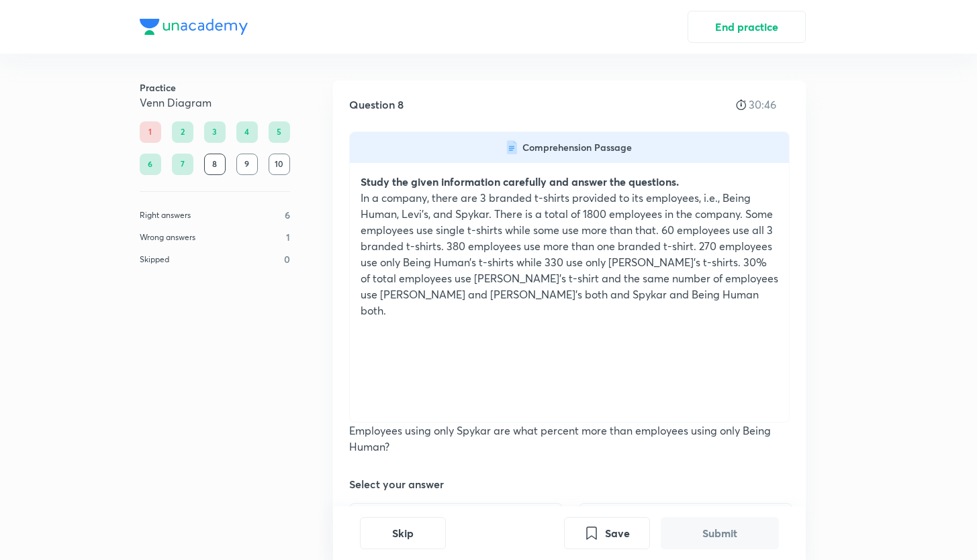 Image resolution: width=977 pixels, height=560 pixels. Describe the element at coordinates (403, 533) in the screenshot. I see `button: Skip` at that location.